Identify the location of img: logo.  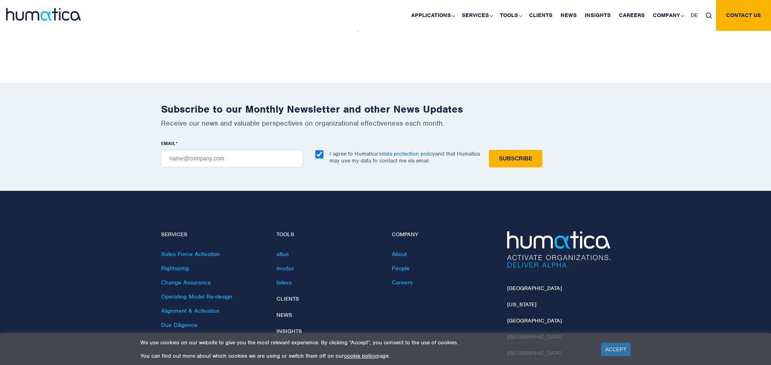
(43, 14).